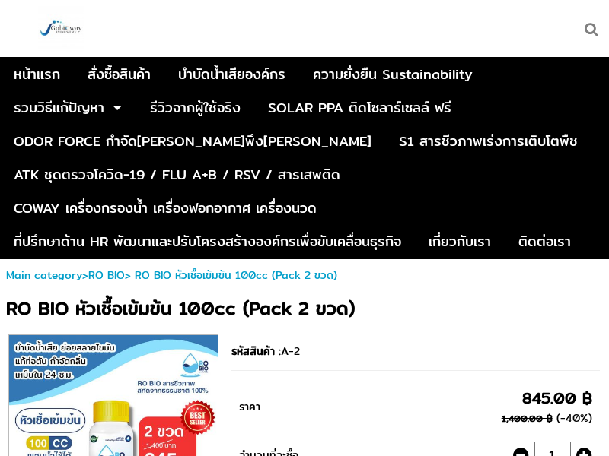 The image size is (609, 456). I want to click on span: A-2, so click(290, 351).